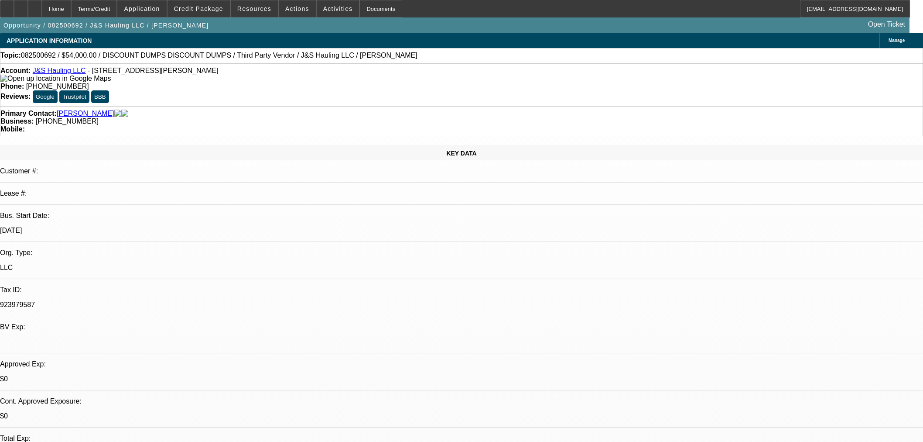 The width and height of the screenshot is (923, 442). What do you see at coordinates (55, 79) in the screenshot?
I see `img: Open up location in Google Maps` at bounding box center [55, 79].